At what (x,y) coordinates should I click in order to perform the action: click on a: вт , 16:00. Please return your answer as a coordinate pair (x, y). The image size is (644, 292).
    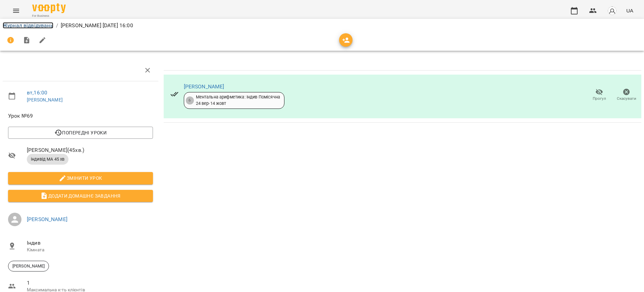
    Looking at the image, I should click on (37, 92).